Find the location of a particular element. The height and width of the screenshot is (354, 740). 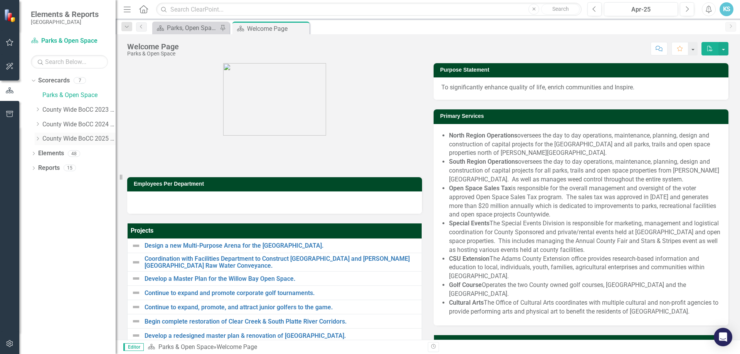

input: Search ClearPoint... is located at coordinates (369, 9).